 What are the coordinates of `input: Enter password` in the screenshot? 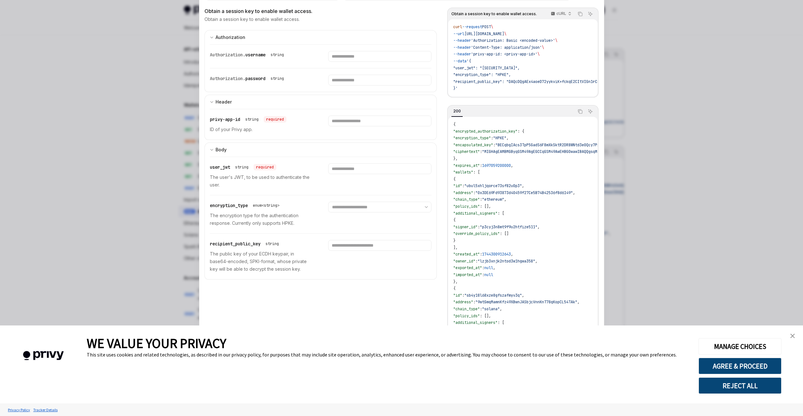 It's located at (380, 80).